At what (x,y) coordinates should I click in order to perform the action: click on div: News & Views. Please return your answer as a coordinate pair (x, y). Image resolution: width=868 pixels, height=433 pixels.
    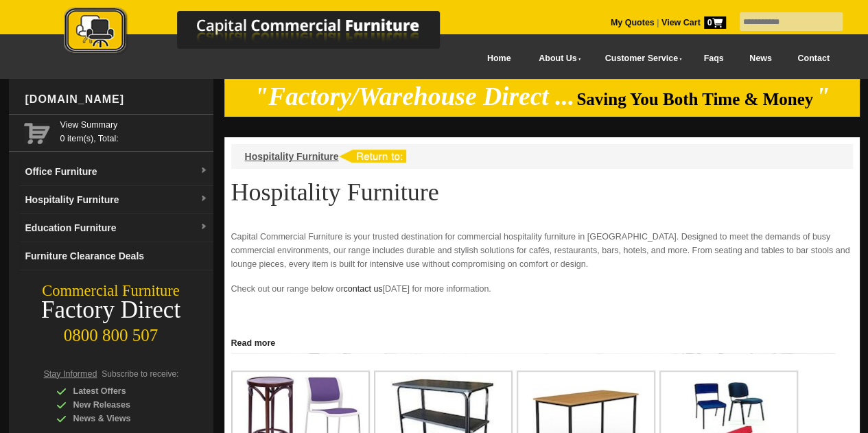
    Looking at the image, I should click on (122, 419).